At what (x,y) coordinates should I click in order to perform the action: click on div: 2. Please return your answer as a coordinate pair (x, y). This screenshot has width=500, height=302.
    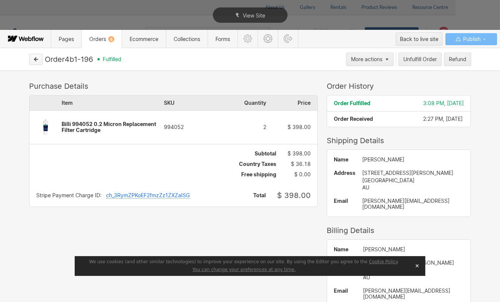
    Looking at the image, I should click on (240, 127).